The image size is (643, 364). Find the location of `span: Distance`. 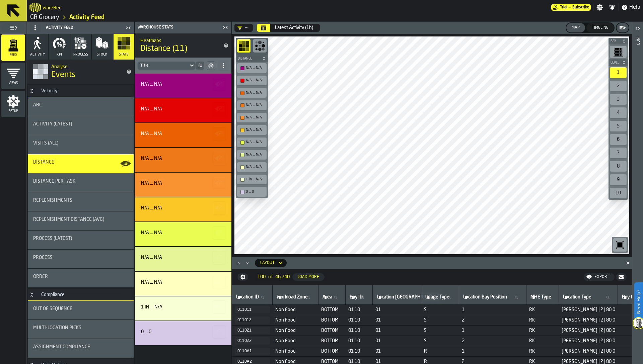

span: Distance is located at coordinates (43, 162).